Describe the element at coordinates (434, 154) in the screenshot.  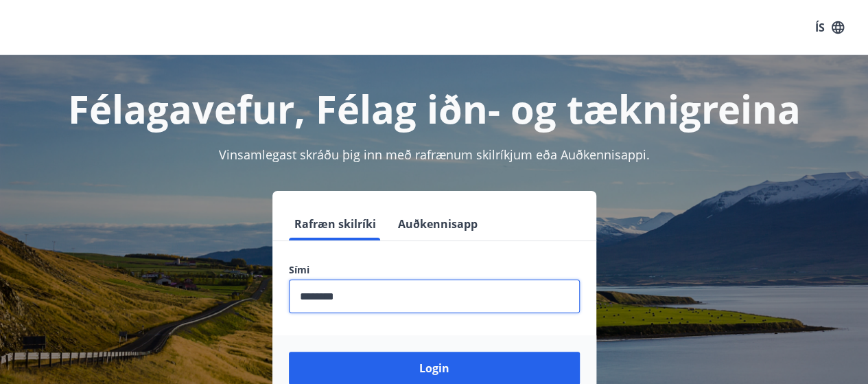
I see `span: Vinsamlegast skráðu þig inn með rafrænum skilríkjum eða Auðkennisappi.` at that location.